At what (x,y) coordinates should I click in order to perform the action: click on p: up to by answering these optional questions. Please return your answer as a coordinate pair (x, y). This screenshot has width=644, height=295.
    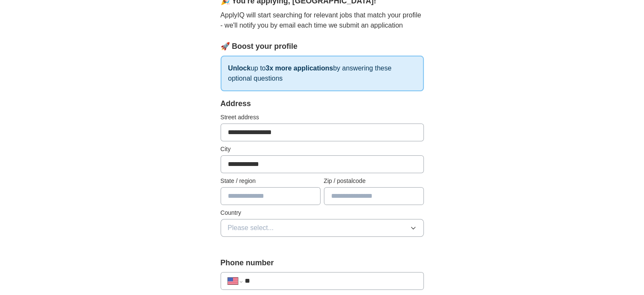
    Looking at the image, I should click on (322, 73).